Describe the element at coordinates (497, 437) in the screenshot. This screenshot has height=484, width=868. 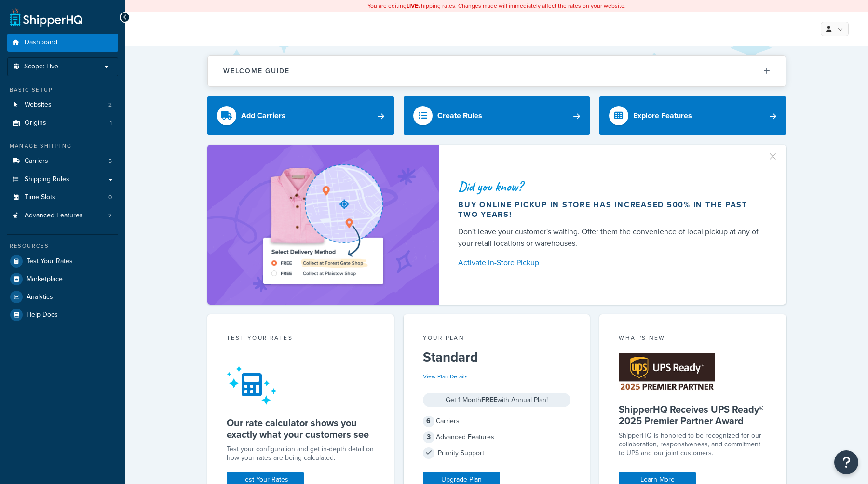
I see `div: Advanced Features` at that location.